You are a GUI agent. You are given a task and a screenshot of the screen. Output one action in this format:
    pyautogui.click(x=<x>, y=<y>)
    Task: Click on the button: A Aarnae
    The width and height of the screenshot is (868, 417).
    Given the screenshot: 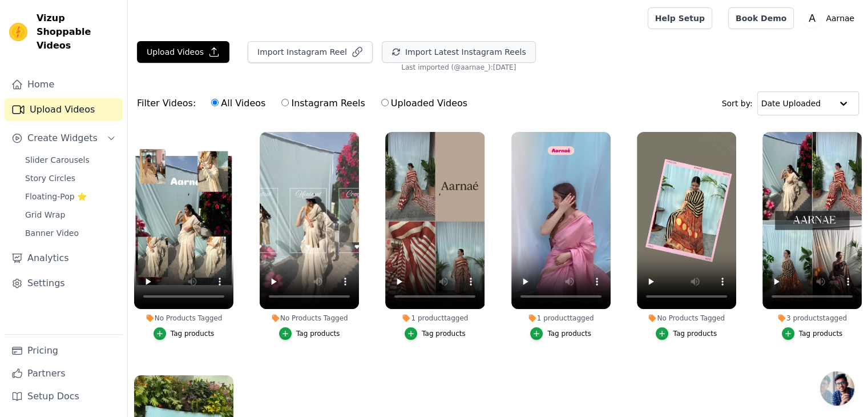 What is the action you would take?
    pyautogui.click(x=831, y=19)
    